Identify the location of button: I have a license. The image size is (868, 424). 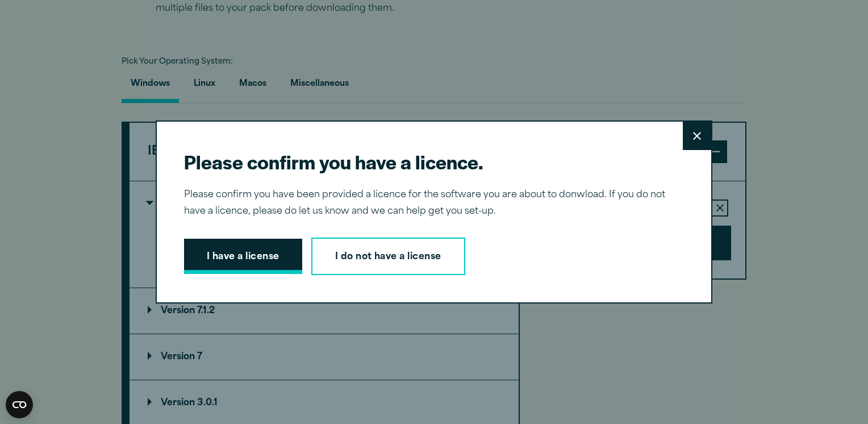
(244, 256).